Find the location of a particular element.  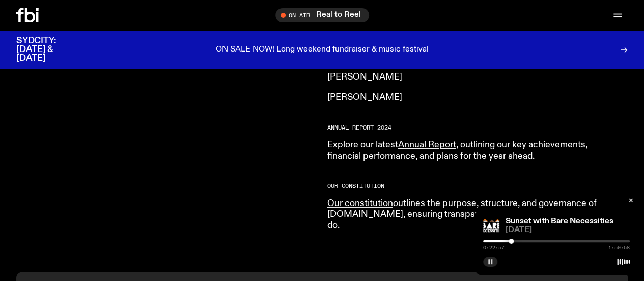

img: Bare Necessities is located at coordinates (491, 226).